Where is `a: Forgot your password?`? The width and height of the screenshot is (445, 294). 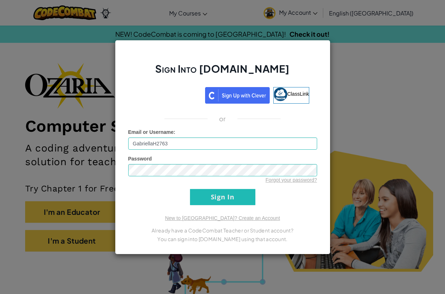 a: Forgot your password? is located at coordinates (291, 180).